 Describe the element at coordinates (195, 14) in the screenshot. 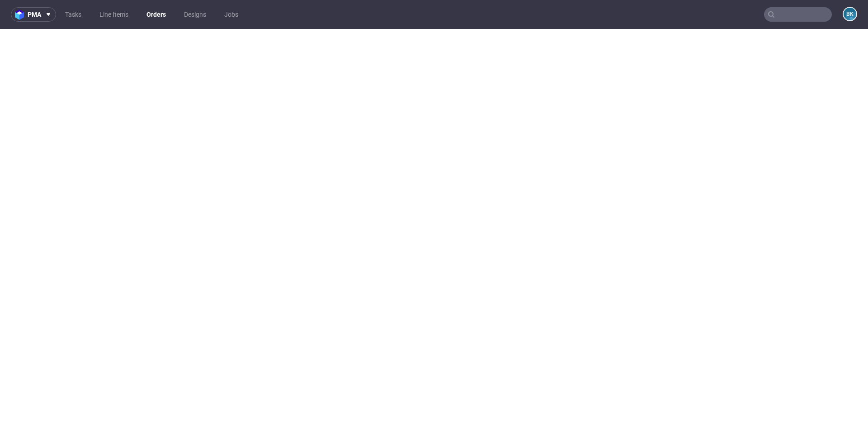

I see `a: Designs` at that location.